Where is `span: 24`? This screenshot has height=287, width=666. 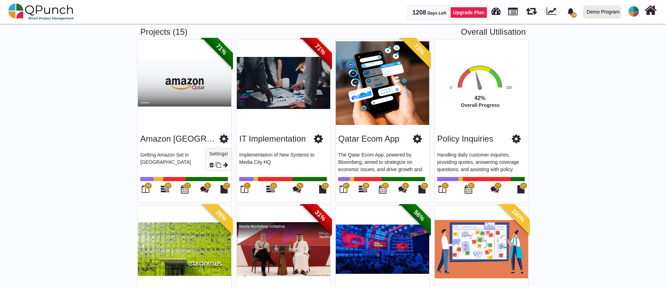 span: 24 is located at coordinates (148, 186).